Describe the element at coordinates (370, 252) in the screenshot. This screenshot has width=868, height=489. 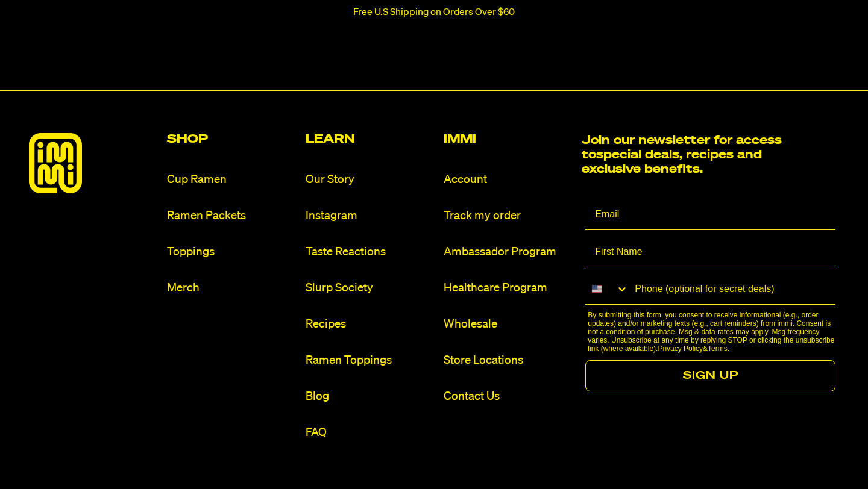
I see `a: Taste Reactions` at that location.